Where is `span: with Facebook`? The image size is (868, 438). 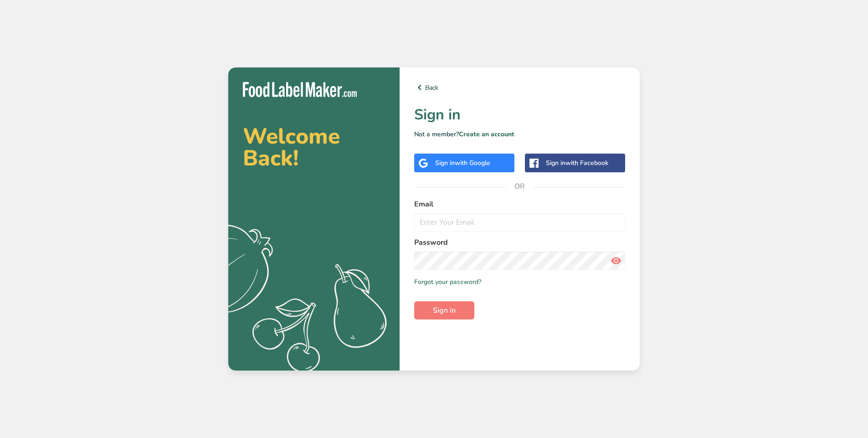
span: with Facebook is located at coordinates (587, 163).